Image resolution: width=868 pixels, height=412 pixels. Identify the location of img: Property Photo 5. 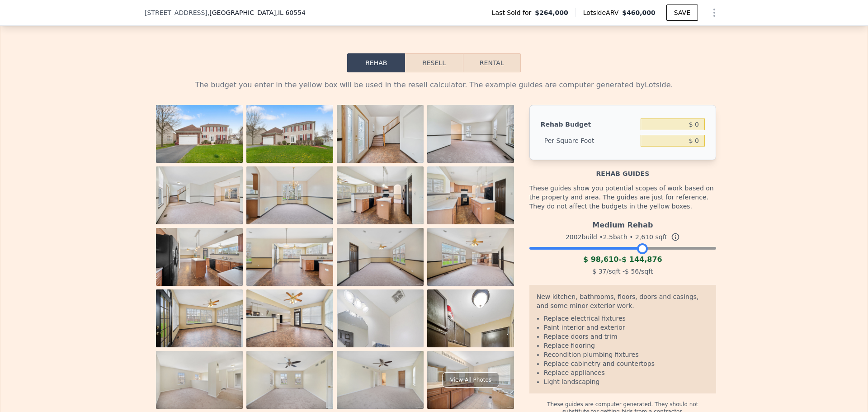
(199, 195).